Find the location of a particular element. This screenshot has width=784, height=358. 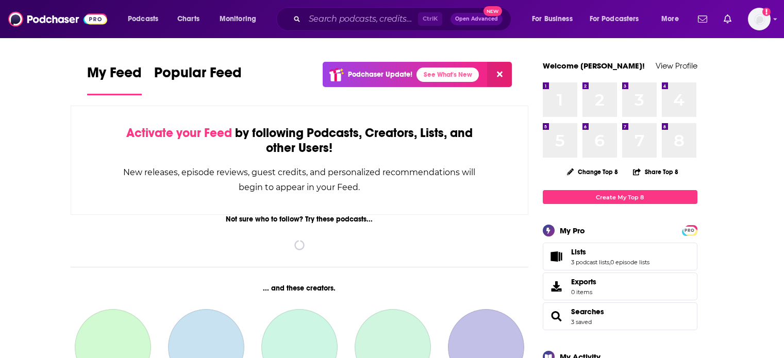

span: Ctrl K is located at coordinates (430, 19).